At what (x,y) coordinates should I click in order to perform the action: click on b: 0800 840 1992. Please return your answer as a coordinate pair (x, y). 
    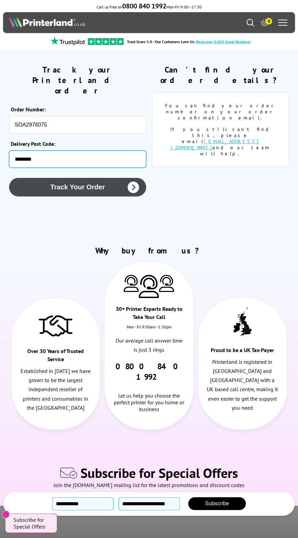
    Looking at the image, I should click on (144, 6).